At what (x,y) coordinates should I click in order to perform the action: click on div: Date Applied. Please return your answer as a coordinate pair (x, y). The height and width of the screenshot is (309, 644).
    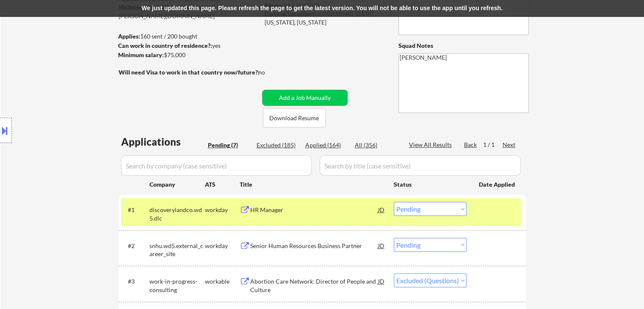
    Looking at the image, I should click on (497, 185).